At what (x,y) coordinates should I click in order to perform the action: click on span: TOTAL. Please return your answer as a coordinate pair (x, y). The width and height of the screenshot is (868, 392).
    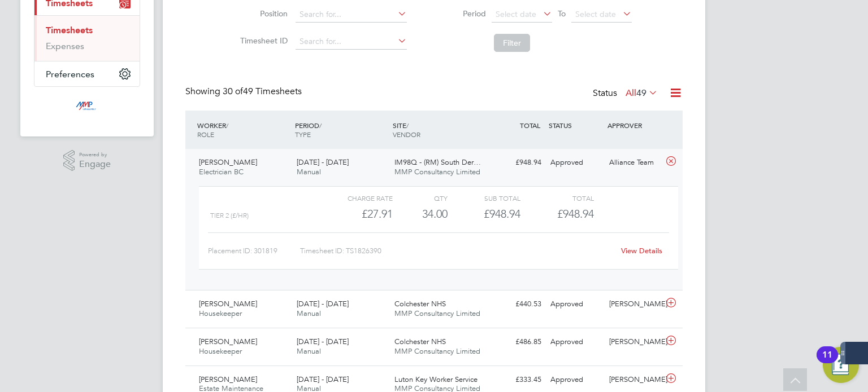
    Looking at the image, I should click on (530, 125).